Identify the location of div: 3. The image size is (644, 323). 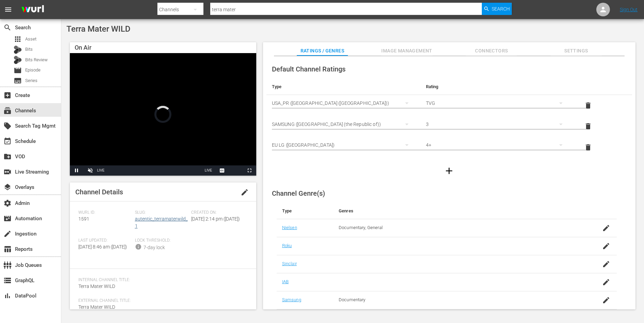
(497, 125).